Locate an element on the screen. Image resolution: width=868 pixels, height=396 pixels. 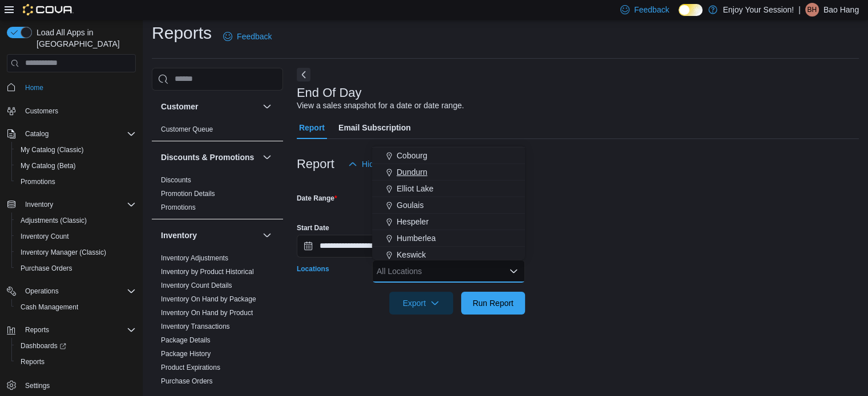
button: Cobourg is located at coordinates (448, 155).